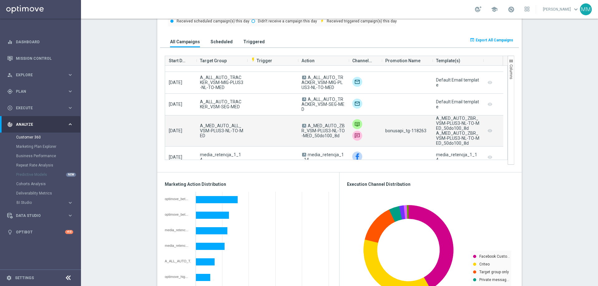 The height and width of the screenshot is (286, 598). What do you see at coordinates (41, 147) in the screenshot?
I see `a: Marketing Plan Explorer` at bounding box center [41, 147].